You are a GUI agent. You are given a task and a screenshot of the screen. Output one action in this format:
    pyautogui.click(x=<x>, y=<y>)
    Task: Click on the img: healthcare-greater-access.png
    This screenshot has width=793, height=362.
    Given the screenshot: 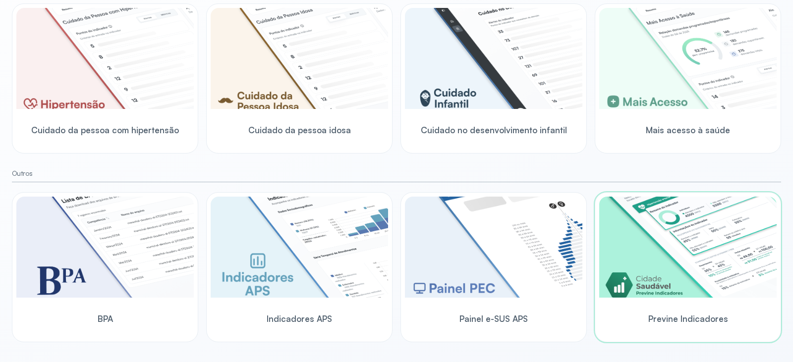 What is the action you would take?
    pyautogui.click(x=688, y=58)
    